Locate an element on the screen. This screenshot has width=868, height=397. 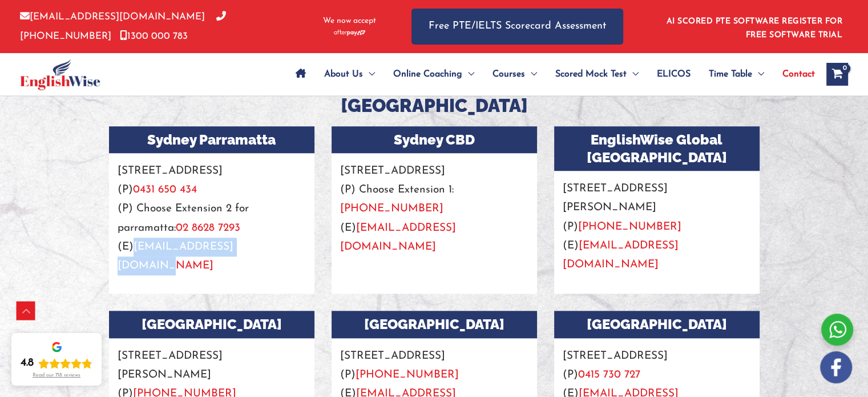
div: Read our 718 reviews is located at coordinates (56, 375).